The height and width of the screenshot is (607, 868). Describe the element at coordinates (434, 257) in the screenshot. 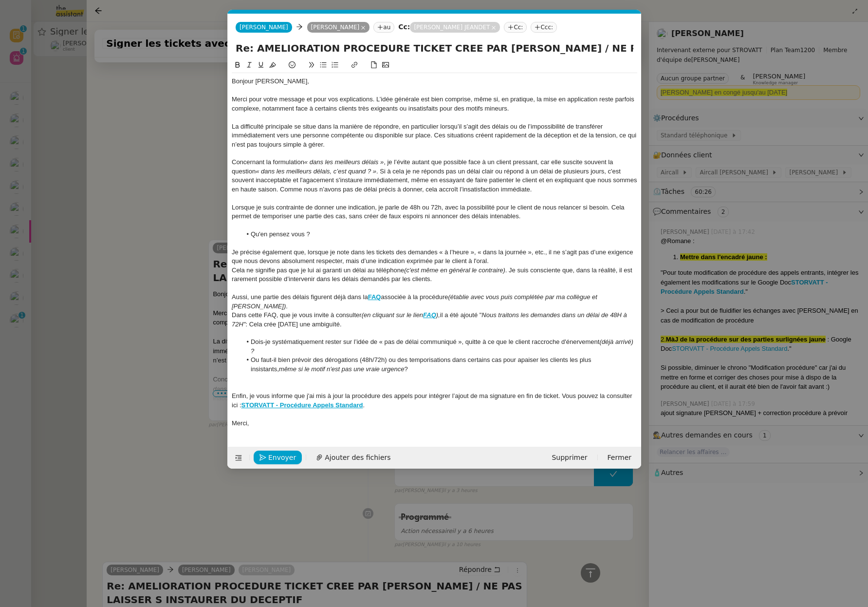

I see `div: Je précise également que, lorsque je note dans les tickets des demandes « à l’heure », « dans la ...` at that location.